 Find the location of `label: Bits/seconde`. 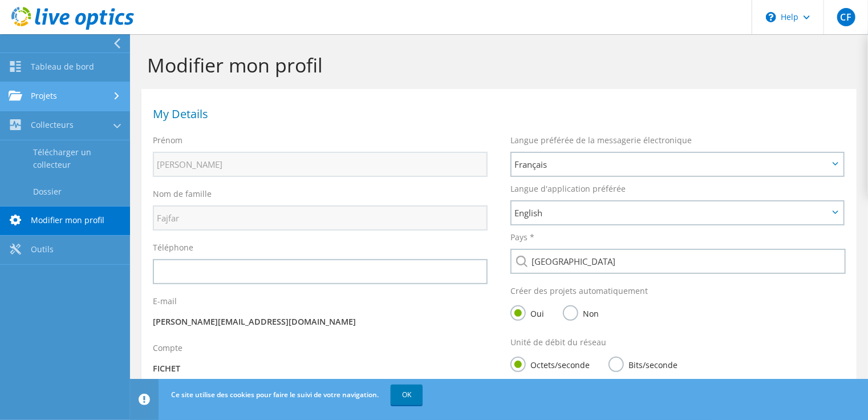

label: Bits/seconde is located at coordinates (643, 363).